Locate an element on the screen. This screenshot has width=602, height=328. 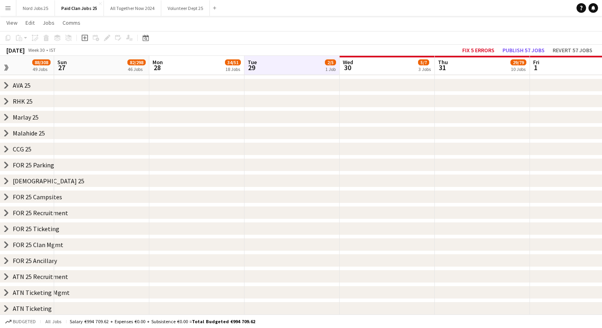
div: ATN Ticketing is located at coordinates (32, 308).